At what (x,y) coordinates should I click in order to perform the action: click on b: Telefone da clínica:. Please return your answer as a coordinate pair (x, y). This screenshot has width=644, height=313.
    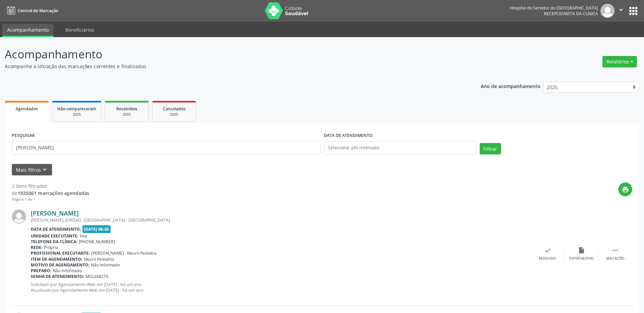
    Looking at the image, I should click on (54, 242).